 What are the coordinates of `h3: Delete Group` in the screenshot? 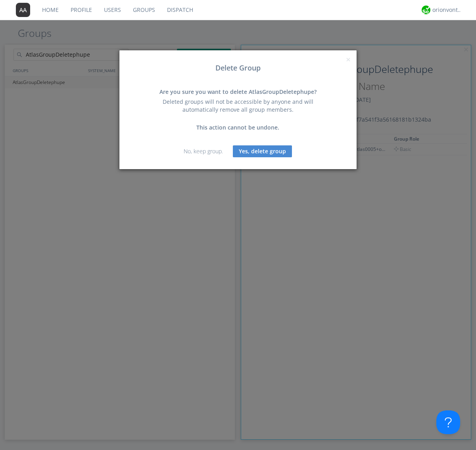 It's located at (238, 68).